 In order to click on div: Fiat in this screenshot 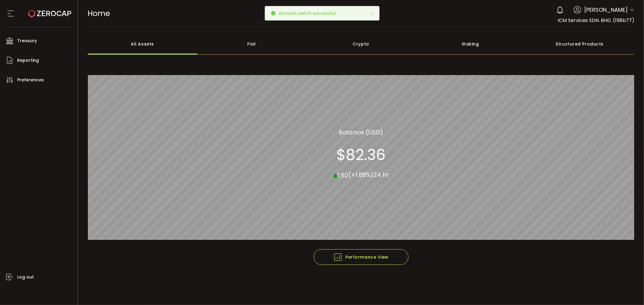, I will do `click(251, 44)`.